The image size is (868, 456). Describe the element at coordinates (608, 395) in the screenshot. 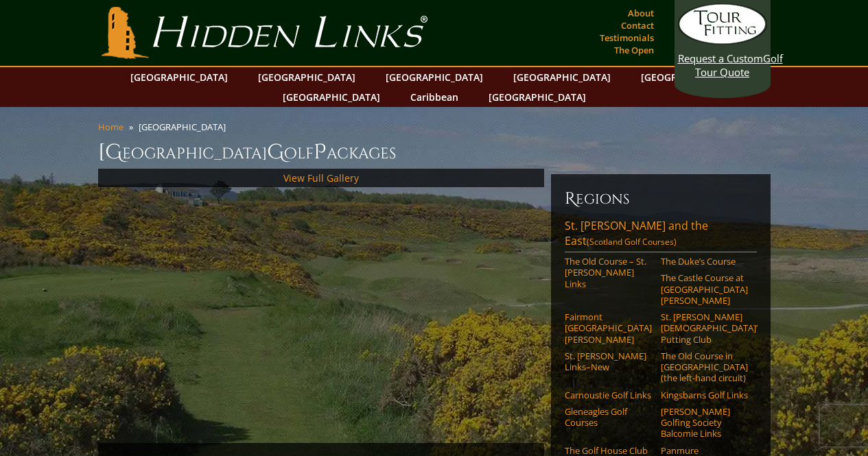

I see `a: Carnoustie Golf Links` at that location.